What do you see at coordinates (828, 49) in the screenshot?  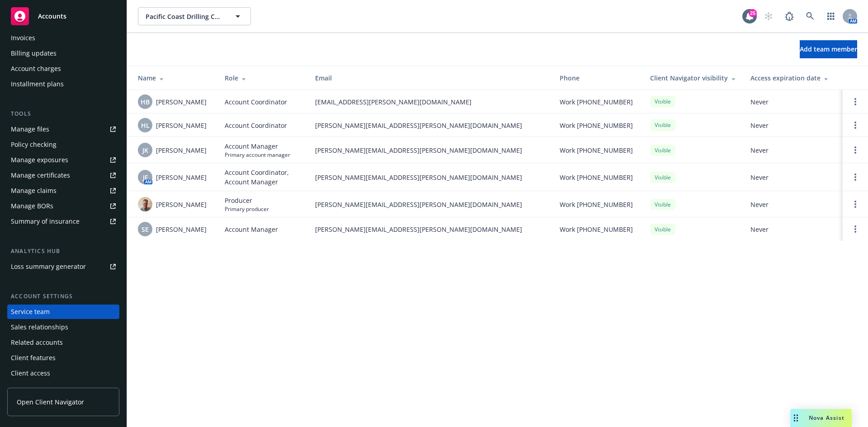 I see `button: Add team member` at bounding box center [828, 49].